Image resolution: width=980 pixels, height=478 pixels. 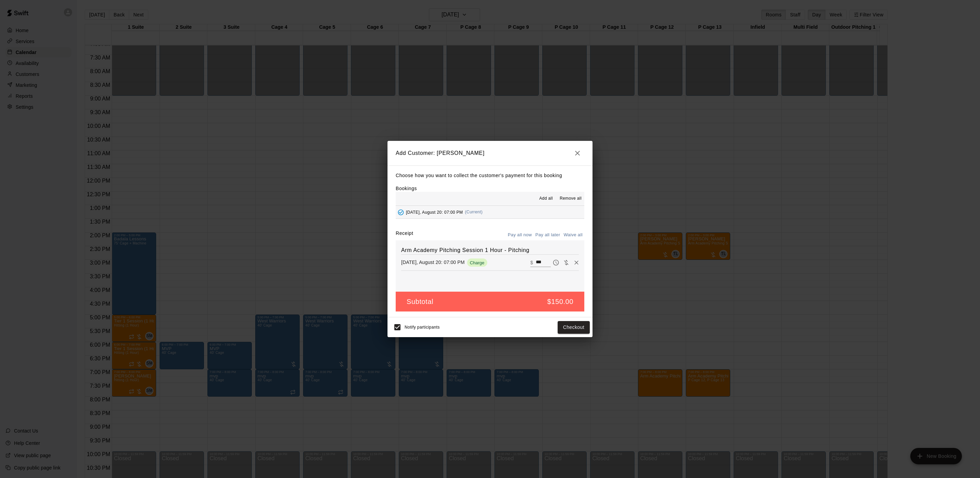 I want to click on label: Bookings, so click(x=406, y=188).